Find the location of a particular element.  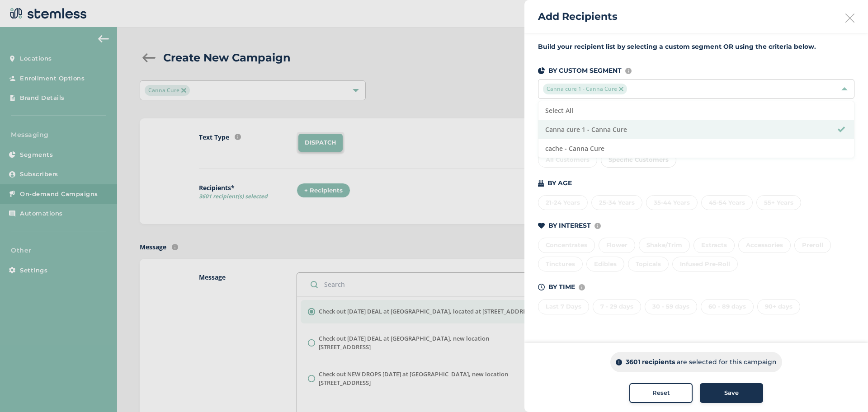

h2: Add Recipients is located at coordinates (577, 16).